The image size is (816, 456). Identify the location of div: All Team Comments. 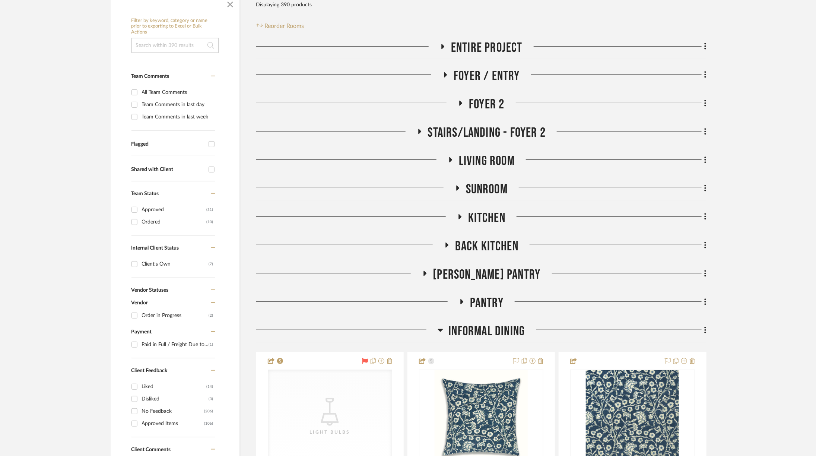
(178, 92).